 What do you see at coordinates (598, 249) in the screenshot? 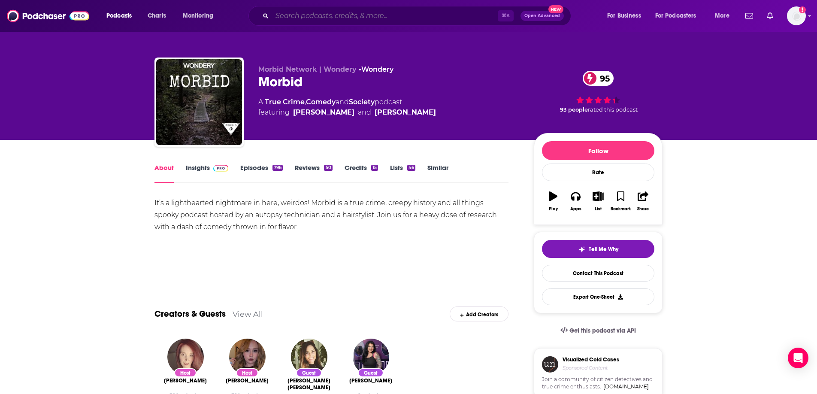
I see `button: tell me why sparkleTell Me Why` at bounding box center [598, 249].